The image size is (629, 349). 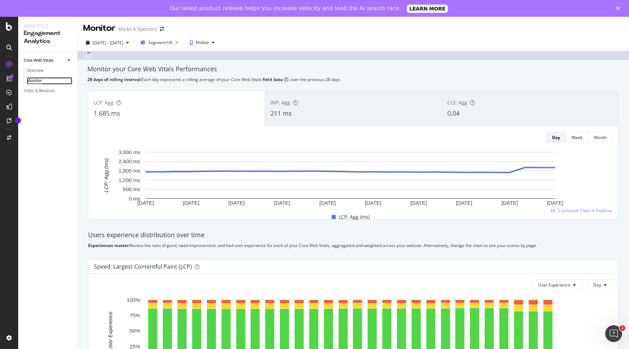 What do you see at coordinates (109, 245) in the screenshot?
I see `b: Experiences matter:` at bounding box center [109, 245].